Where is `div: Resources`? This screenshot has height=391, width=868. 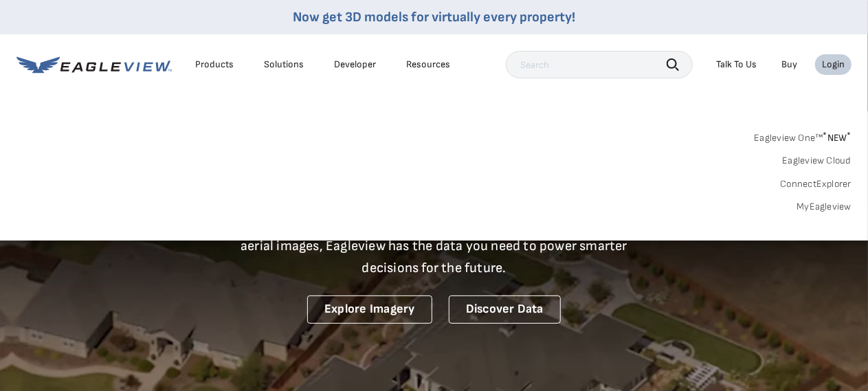
div: Resources is located at coordinates (428, 65).